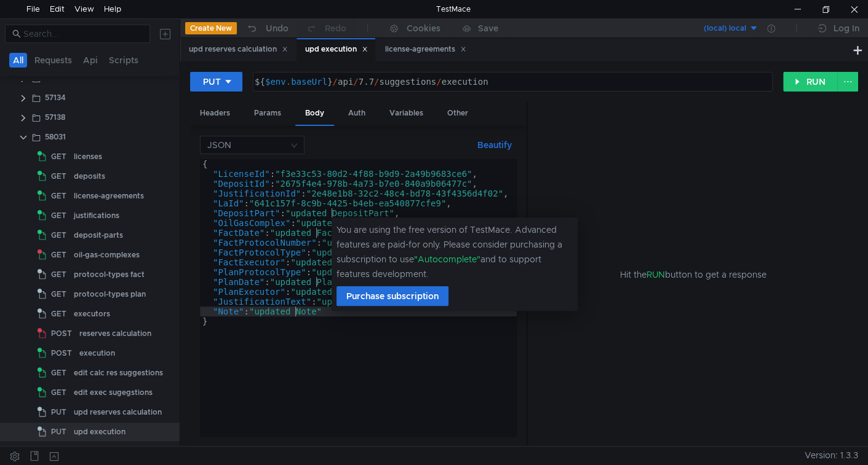  Describe the element at coordinates (98, 354) in the screenshot. I see `div: execution` at that location.